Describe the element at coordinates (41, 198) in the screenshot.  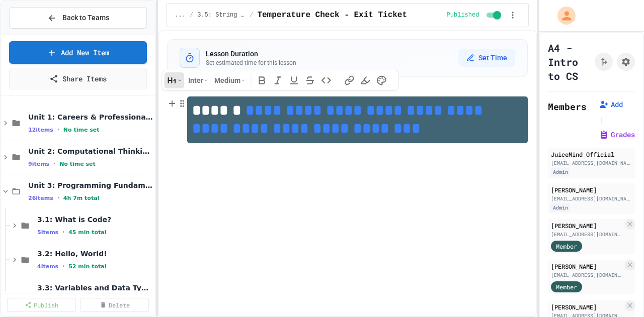
I see `span: 26 items` at that location.